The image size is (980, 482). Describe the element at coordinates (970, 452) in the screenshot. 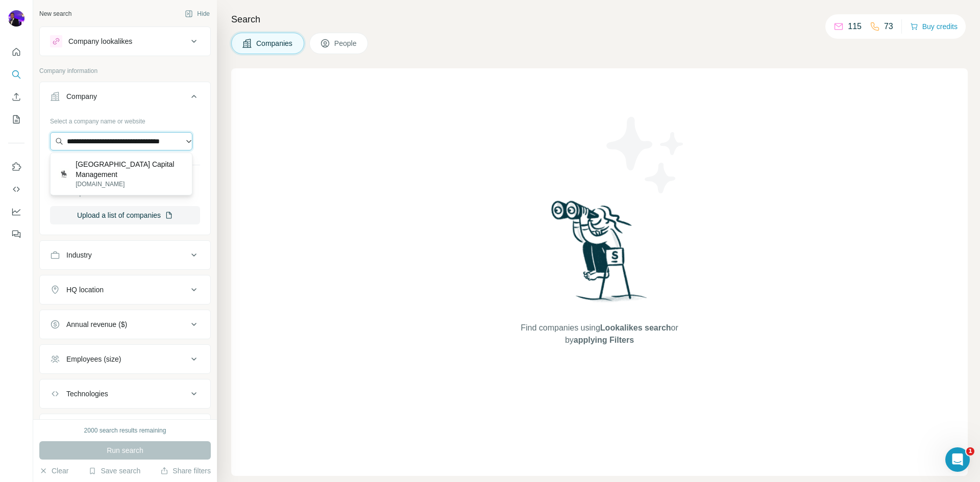

I see `span: 1` at that location.